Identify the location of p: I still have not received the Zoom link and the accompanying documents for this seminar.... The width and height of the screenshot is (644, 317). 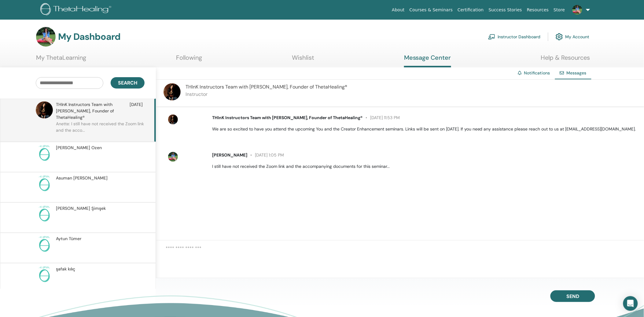
(425, 166).